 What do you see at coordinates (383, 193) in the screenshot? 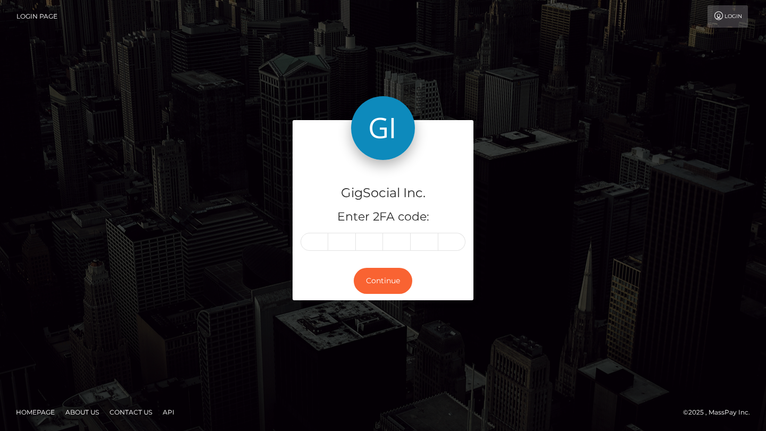
I see `h4: GigSocial Inc.` at bounding box center [383, 193].